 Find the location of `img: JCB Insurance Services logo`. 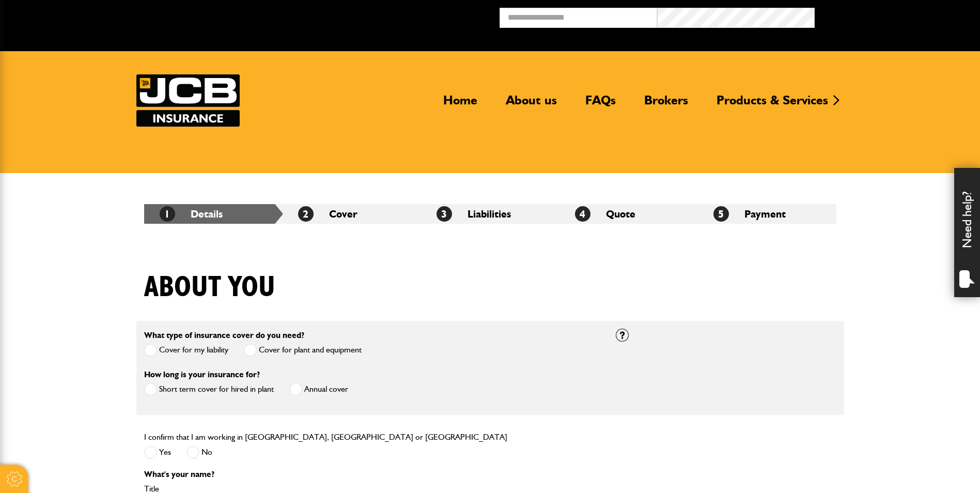

img: JCB Insurance Services logo is located at coordinates (188, 100).